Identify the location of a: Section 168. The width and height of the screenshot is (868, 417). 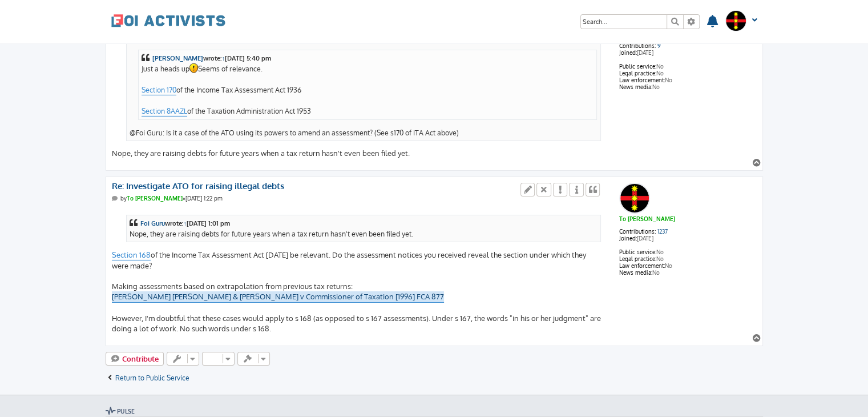
(132, 255).